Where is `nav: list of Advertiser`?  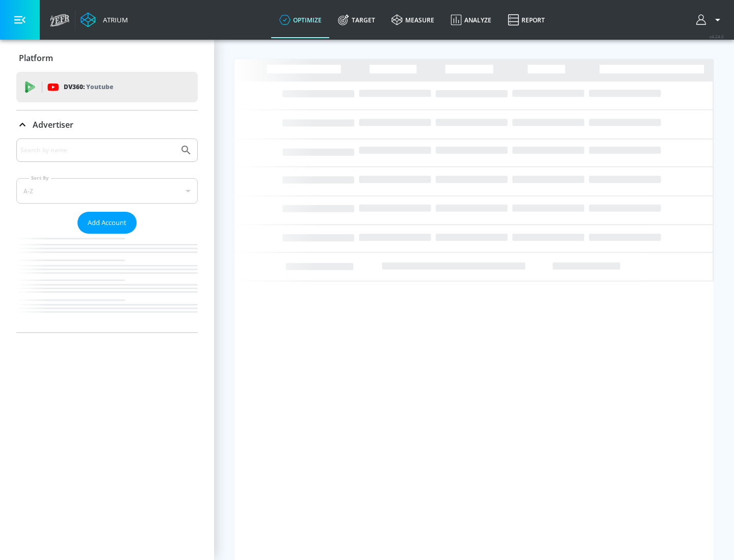 nav: list of Advertiser is located at coordinates (107, 283).